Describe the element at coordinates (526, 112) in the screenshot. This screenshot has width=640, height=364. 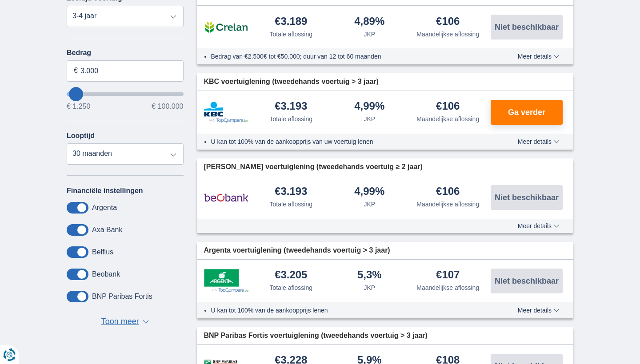
I see `span: Ga verder` at that location.